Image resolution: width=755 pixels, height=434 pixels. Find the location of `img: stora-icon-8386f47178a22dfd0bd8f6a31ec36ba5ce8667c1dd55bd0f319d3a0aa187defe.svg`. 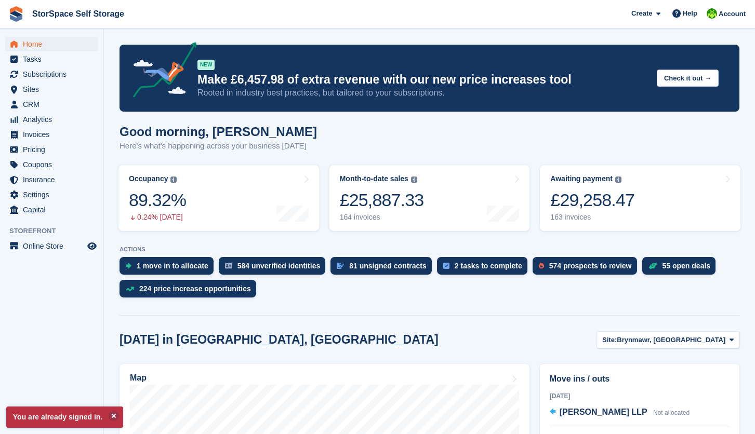

img: stora-icon-8386f47178a22dfd0bd8f6a31ec36ba5ce8667c1dd55bd0f319d3a0aa187defe.svg is located at coordinates (16, 14).